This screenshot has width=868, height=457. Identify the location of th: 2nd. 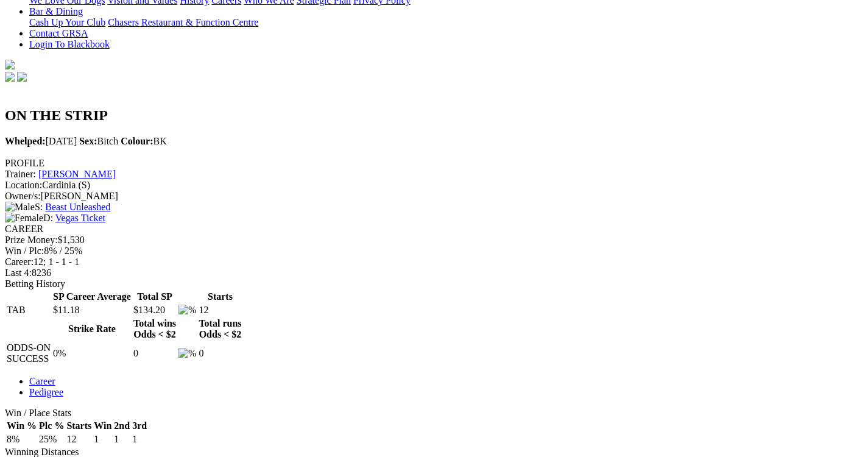
(122, 426).